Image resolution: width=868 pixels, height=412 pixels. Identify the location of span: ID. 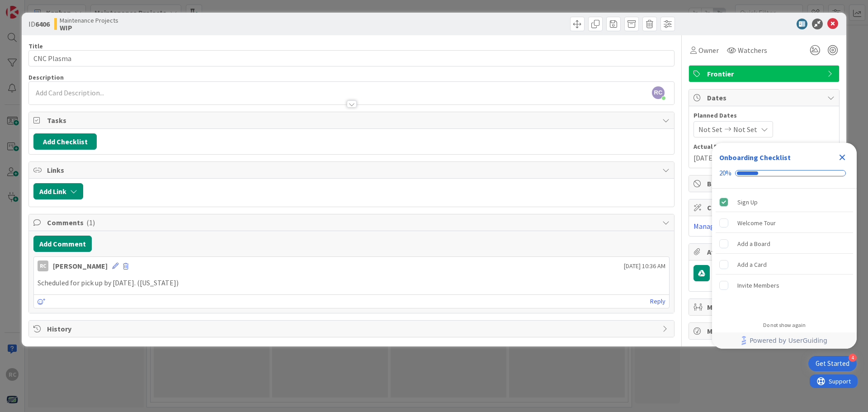
(39, 24).